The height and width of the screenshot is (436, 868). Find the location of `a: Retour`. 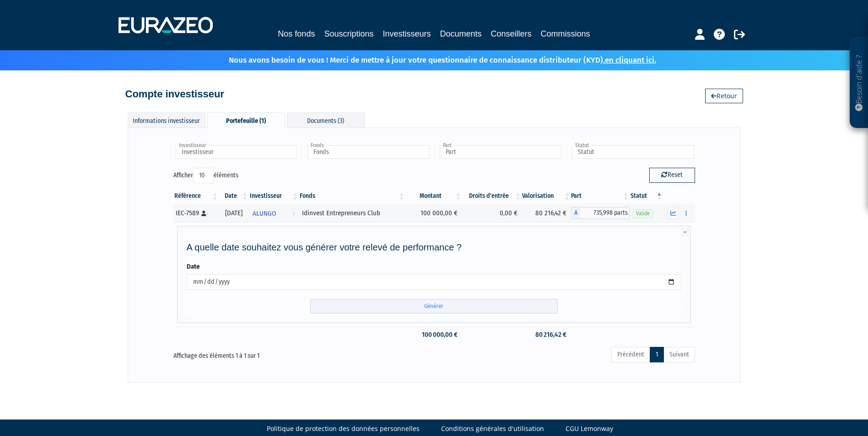

a: Retour is located at coordinates (723, 96).